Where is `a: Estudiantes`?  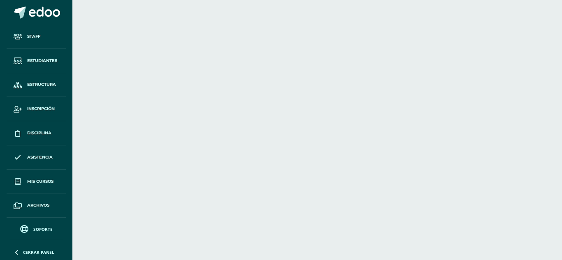
a: Estudiantes is located at coordinates (36, 61).